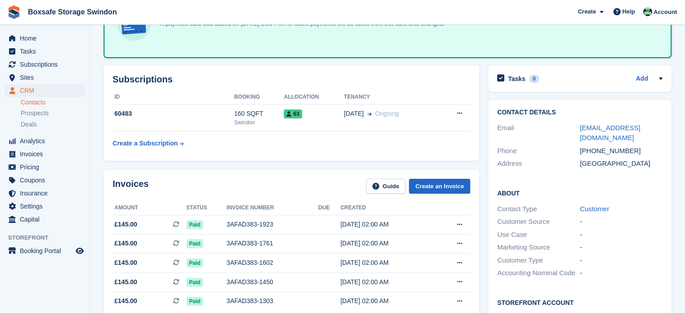 This screenshot has height=313, width=685. Describe the element at coordinates (538, 273) in the screenshot. I see `div: Accounting Nominal Code` at that location.